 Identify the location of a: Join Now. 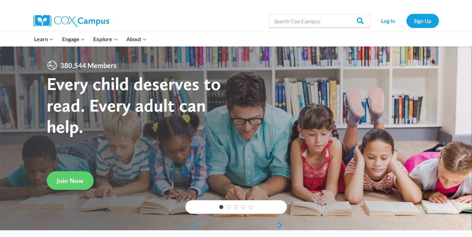
(70, 181).